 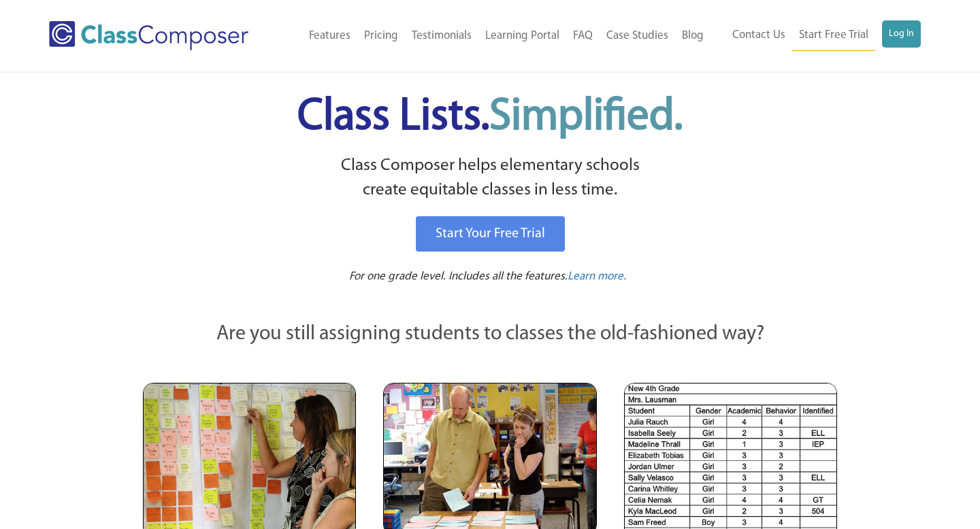 I want to click on img: Class Composer, so click(x=149, y=35).